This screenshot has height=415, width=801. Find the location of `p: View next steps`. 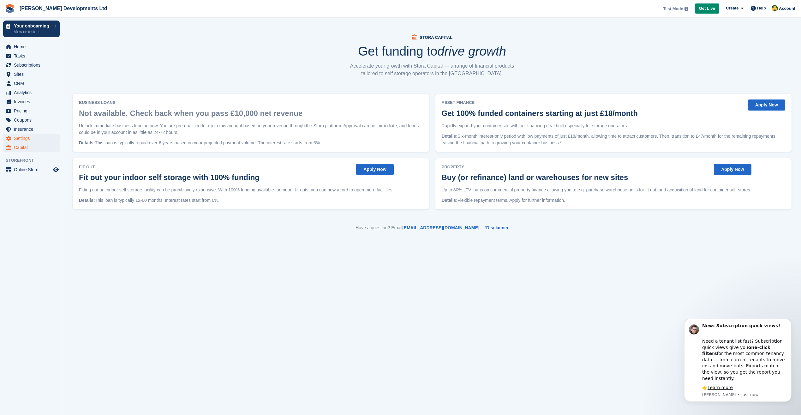

p: View next steps is located at coordinates (33, 32).